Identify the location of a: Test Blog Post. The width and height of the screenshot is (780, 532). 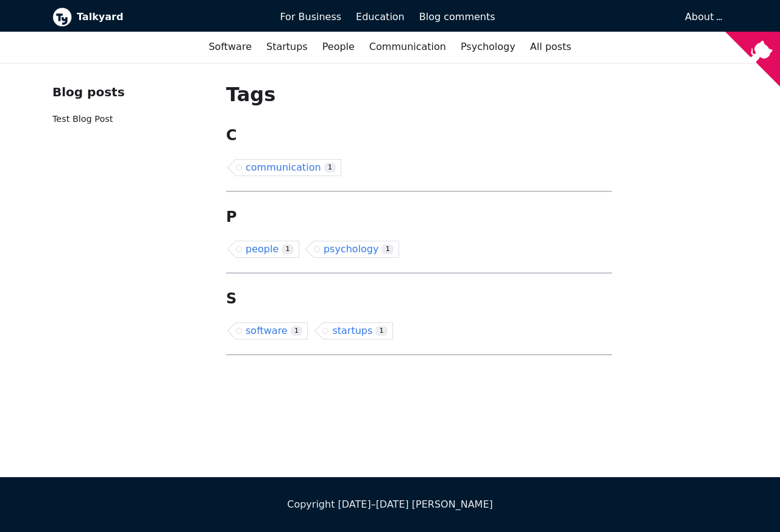
(82, 119).